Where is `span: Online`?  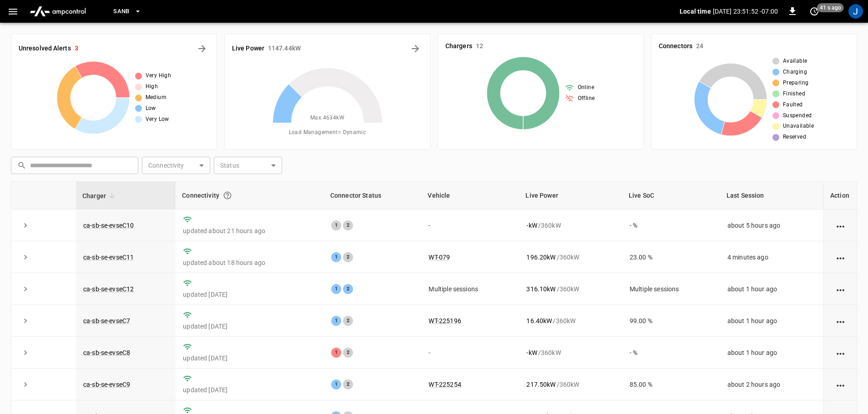
span: Online is located at coordinates (586, 88).